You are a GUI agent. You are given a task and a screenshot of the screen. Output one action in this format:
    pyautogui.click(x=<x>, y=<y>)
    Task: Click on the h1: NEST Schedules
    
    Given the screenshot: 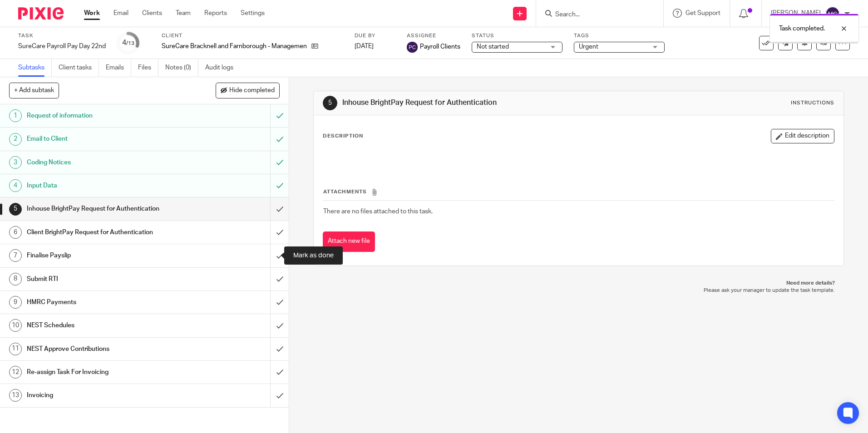 What is the action you would take?
    pyautogui.click(x=105, y=325)
    